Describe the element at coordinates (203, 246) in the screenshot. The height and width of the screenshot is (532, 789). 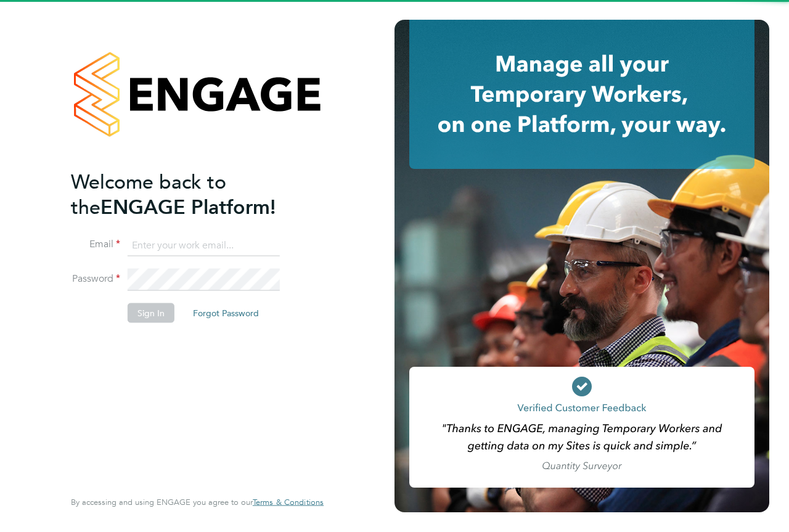
I see `input: Enter your work email...` at that location.